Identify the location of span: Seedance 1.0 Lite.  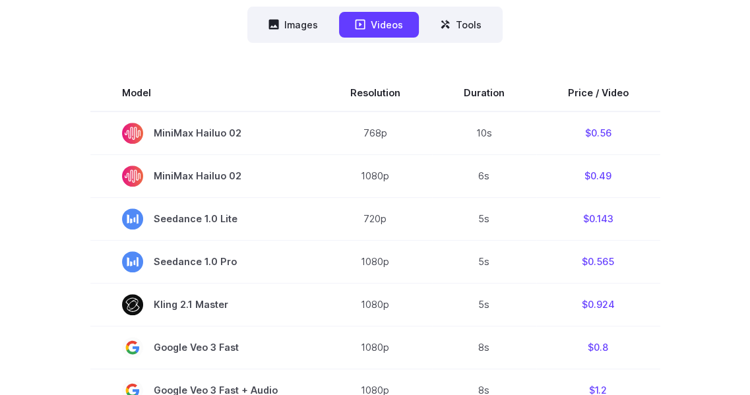
(205, 219).